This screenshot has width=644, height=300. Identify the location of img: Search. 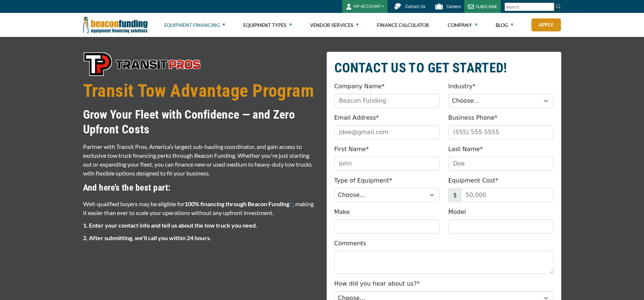
(558, 6).